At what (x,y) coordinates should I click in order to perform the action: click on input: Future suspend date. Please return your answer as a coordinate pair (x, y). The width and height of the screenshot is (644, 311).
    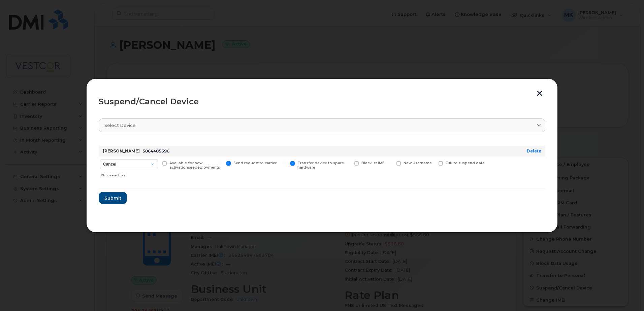
    Looking at the image, I should click on (432, 163).